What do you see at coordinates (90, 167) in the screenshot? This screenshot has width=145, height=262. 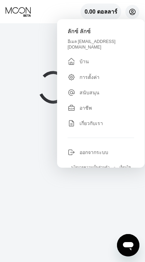 I see `div: นโยบายความเป็นส่วนตัว` at bounding box center [90, 167].